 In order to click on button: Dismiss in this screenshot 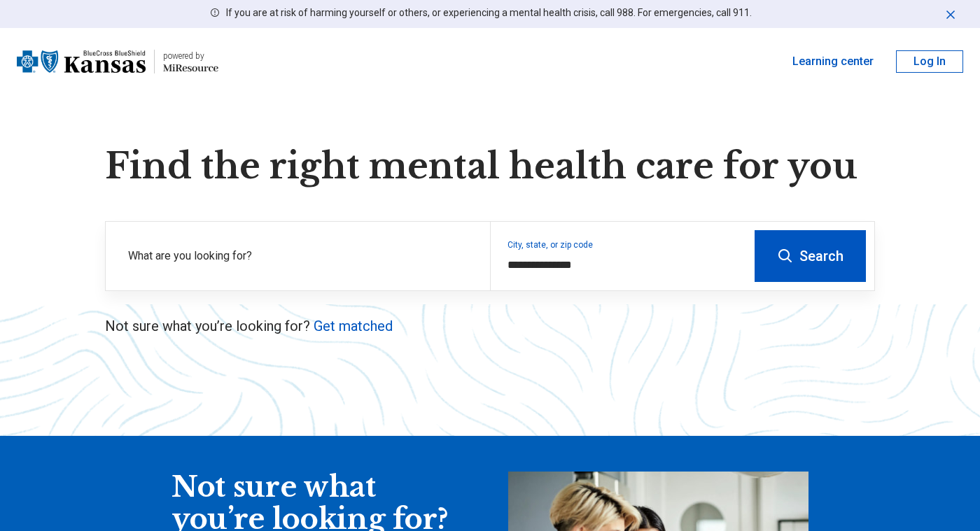, I will do `click(950, 14)`.